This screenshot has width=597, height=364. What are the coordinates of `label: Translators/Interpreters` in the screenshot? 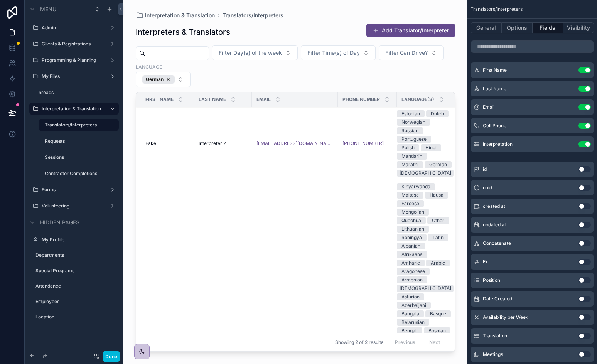 It's located at (80, 125).